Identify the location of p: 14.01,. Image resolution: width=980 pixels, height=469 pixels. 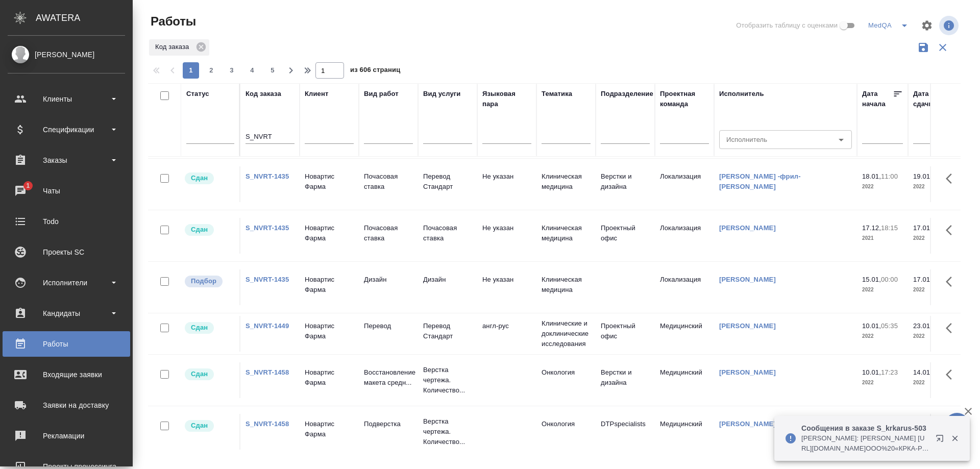
(922, 372).